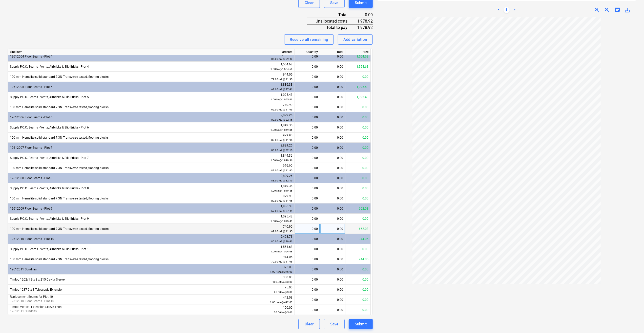 This screenshot has width=644, height=333. What do you see at coordinates (31, 178) in the screenshot?
I see `span: 12612008 Floor Beams - Plot 8` at bounding box center [31, 178].